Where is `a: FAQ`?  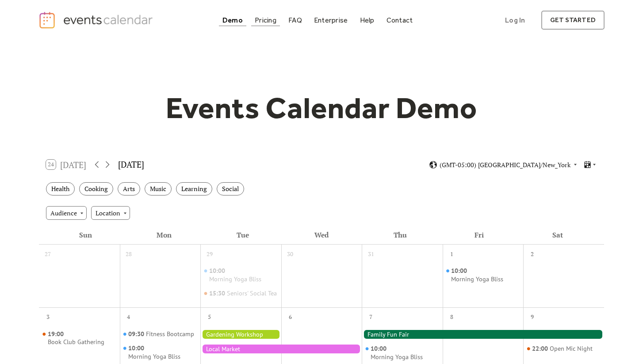 a: FAQ is located at coordinates (295, 20).